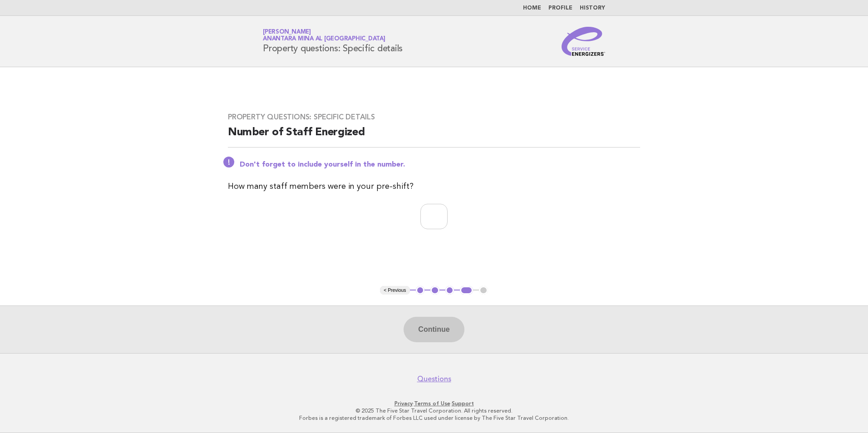 The image size is (868, 433). I want to click on a: Questions, so click(434, 379).